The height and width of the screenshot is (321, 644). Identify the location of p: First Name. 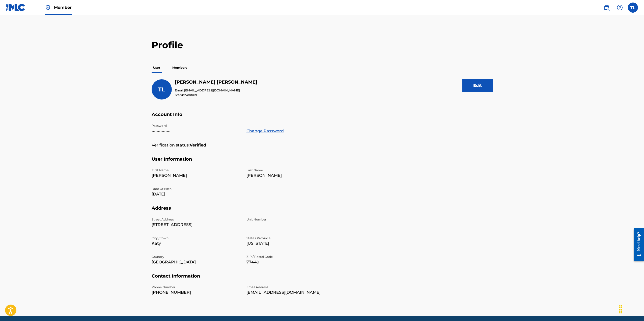
(196, 170).